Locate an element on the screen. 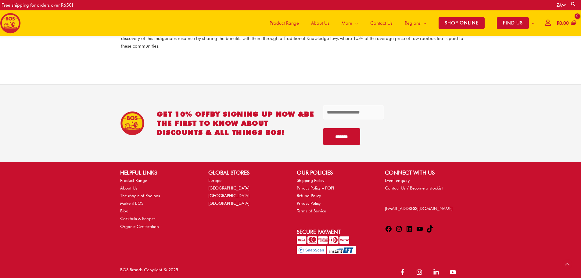 The height and width of the screenshot is (278, 581). a: ZA is located at coordinates (562, 5).